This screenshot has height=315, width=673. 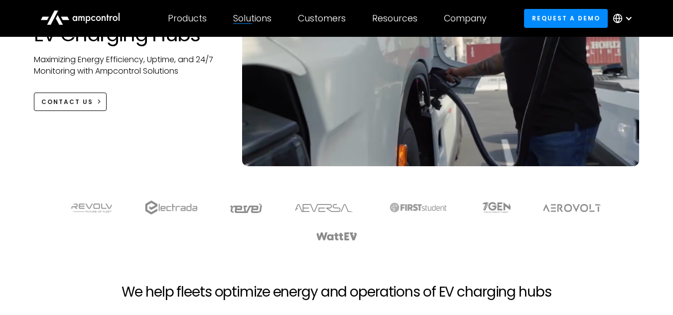 What do you see at coordinates (571, 208) in the screenshot?
I see `img: Aerovolt Logo` at bounding box center [571, 208].